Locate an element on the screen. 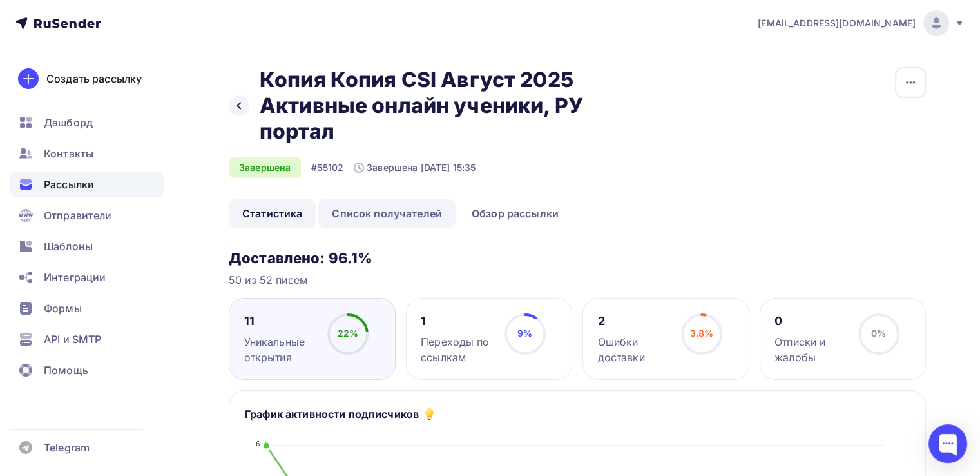  div: 0 is located at coordinates (811, 321).